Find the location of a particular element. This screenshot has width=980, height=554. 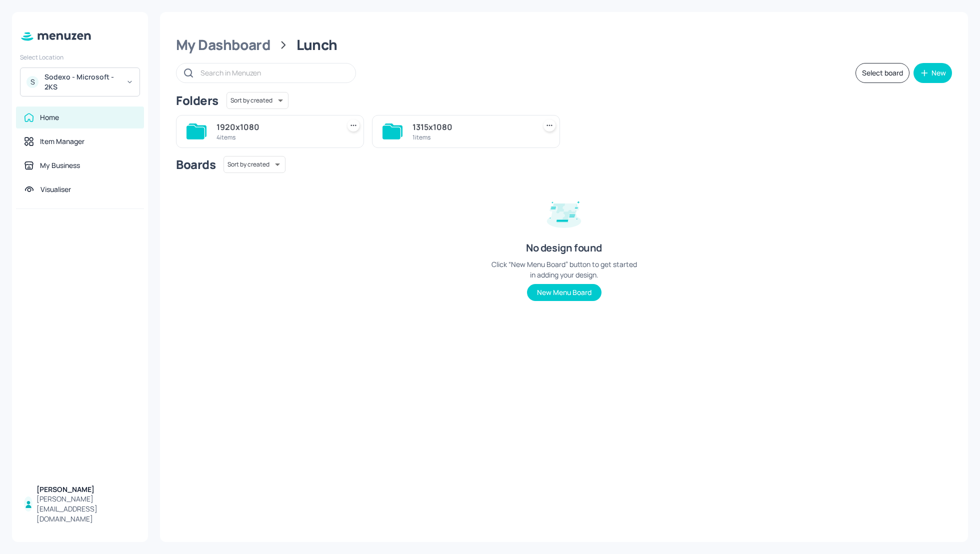

div: Home is located at coordinates (50, 117).